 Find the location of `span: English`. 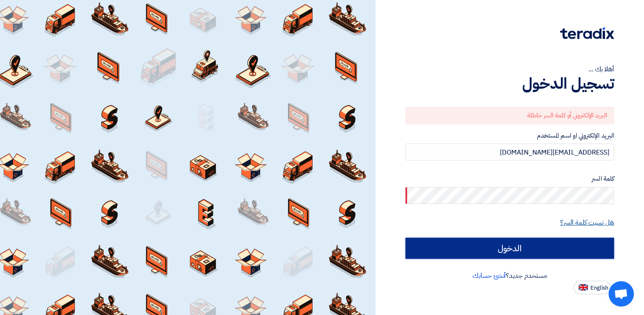

span: English is located at coordinates (599, 288).